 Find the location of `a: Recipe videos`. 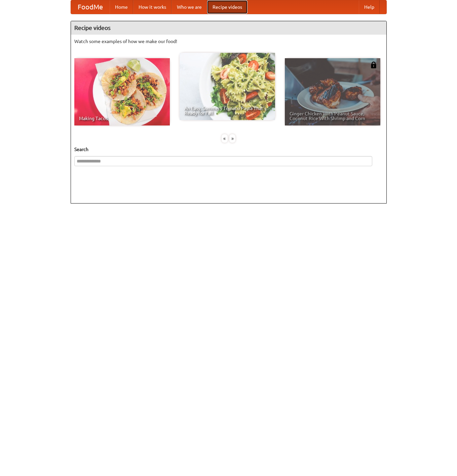

a: Recipe videos is located at coordinates (227, 7).